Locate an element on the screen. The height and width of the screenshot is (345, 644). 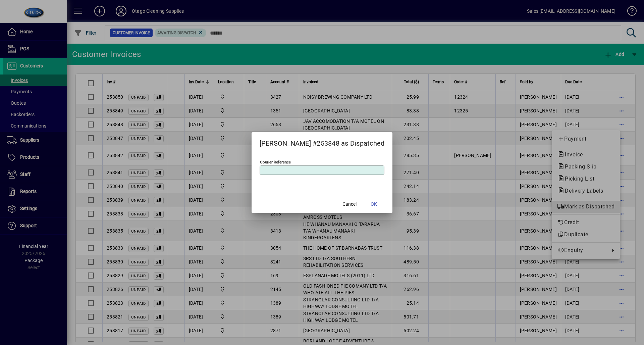
span: Cancel is located at coordinates (349, 204).